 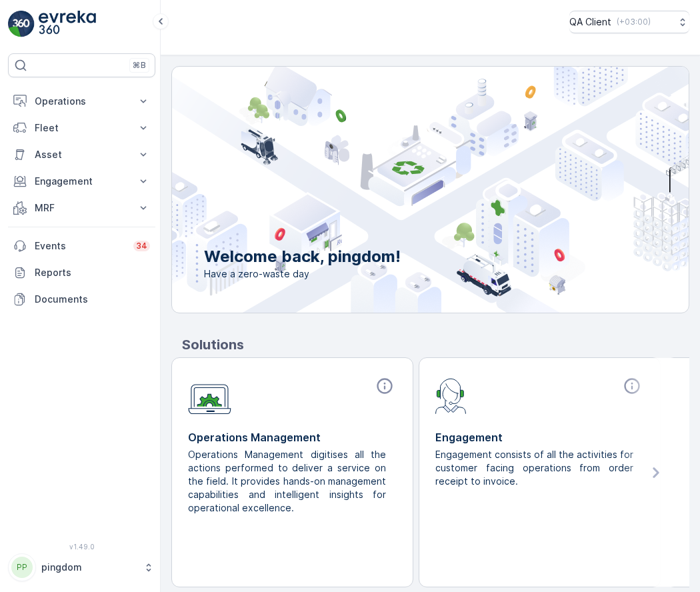 What do you see at coordinates (22, 24) in the screenshot?
I see `img: logo` at bounding box center [22, 24].